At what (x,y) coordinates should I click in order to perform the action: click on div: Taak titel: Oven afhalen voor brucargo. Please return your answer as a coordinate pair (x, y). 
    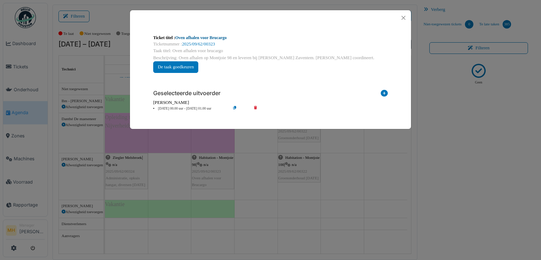
    Looking at the image, I should click on (271, 51).